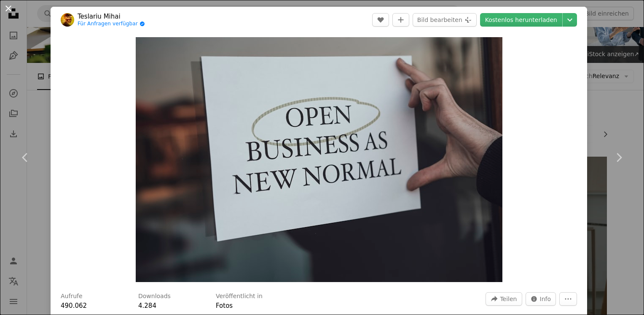 The height and width of the screenshot is (315, 644). Describe the element at coordinates (521, 20) in the screenshot. I see `a: Kostenlos herunterladen` at that location.